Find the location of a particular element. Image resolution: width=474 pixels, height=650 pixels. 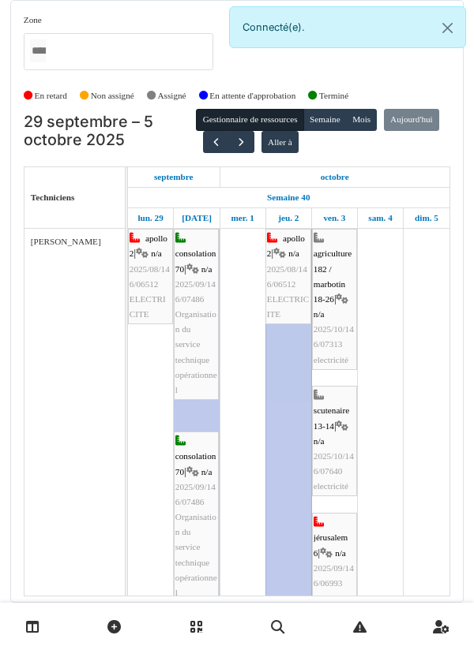

span: 2025/10/146/07313 is located at coordinates (333, 336).